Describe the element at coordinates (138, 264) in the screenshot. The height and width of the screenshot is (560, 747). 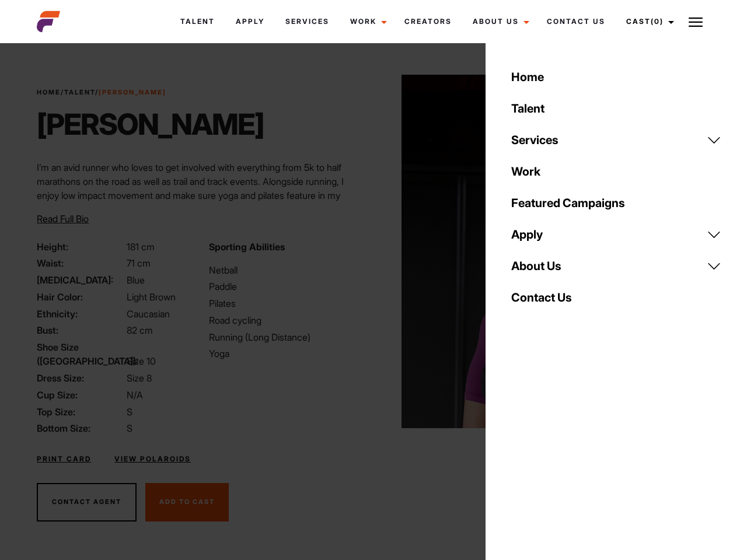
I see `span: 71 cm` at that location.